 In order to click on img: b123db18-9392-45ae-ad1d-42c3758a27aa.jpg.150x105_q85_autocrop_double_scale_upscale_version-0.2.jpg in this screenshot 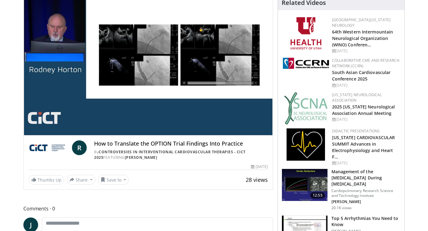, I will do `click(306, 108)`.